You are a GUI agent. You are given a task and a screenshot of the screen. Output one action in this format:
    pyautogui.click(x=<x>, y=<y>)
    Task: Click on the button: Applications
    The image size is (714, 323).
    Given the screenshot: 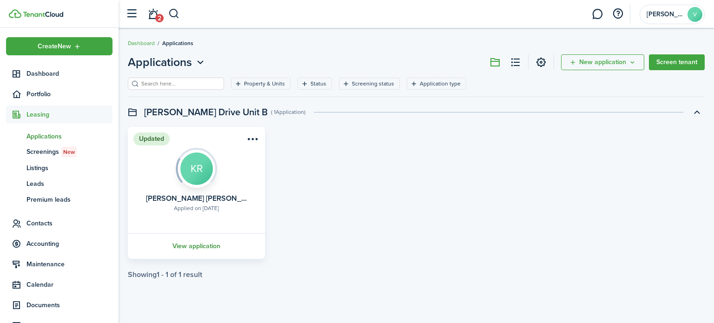 What is the action you would take?
    pyautogui.click(x=167, y=62)
    